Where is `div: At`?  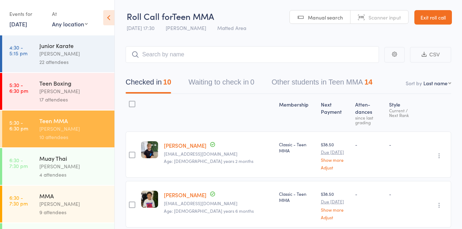 div: At is located at coordinates (70, 14).